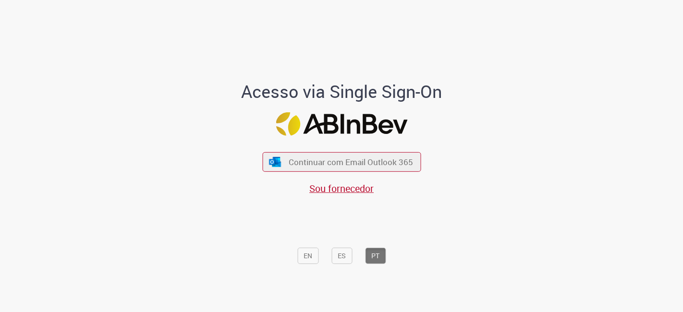 The height and width of the screenshot is (312, 683). I want to click on span: Sou fornecedor, so click(341, 188).